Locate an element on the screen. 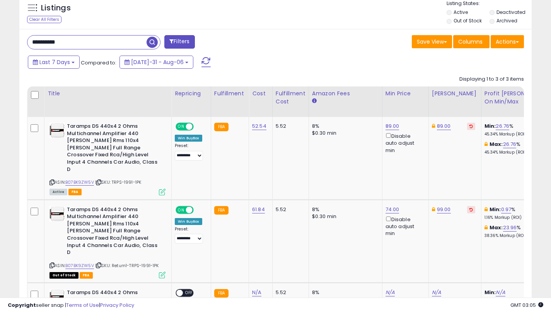 This screenshot has height=313, width=551. span: Last 7 Days is located at coordinates (54, 62).